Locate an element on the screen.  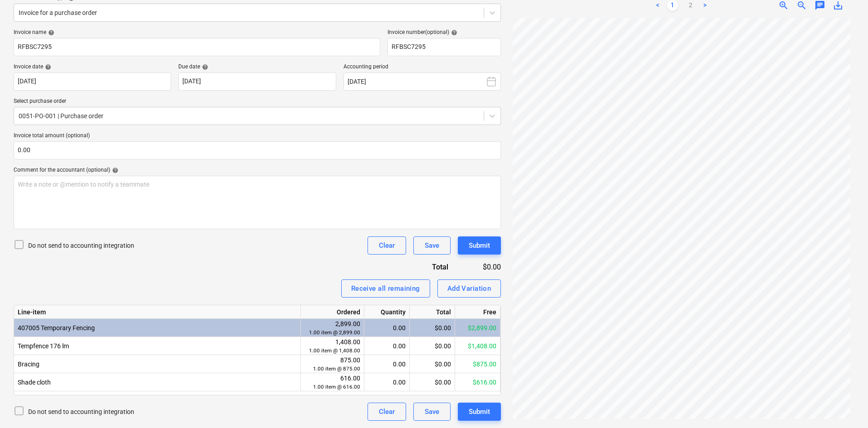
button: Add Variation is located at coordinates (469, 289).